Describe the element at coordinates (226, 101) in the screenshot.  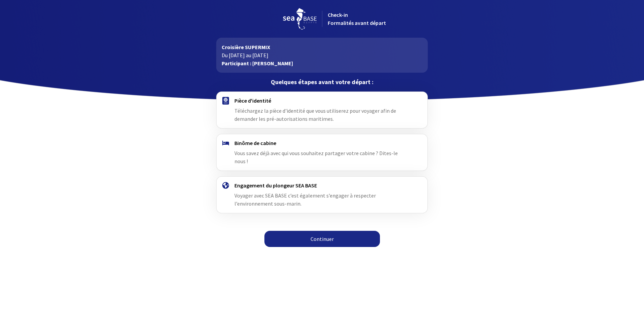
I see `img: passport.svg` at that location.